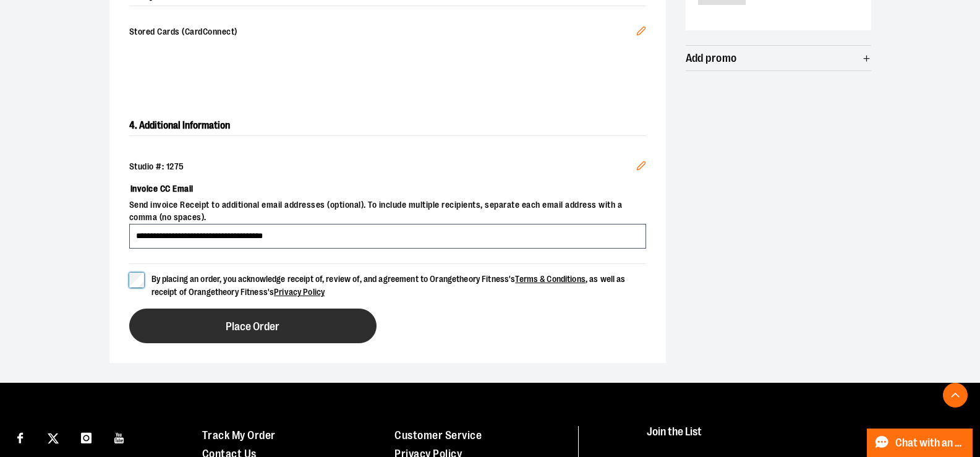 Image resolution: width=980 pixels, height=457 pixels. I want to click on a: Customer Service, so click(437, 436).